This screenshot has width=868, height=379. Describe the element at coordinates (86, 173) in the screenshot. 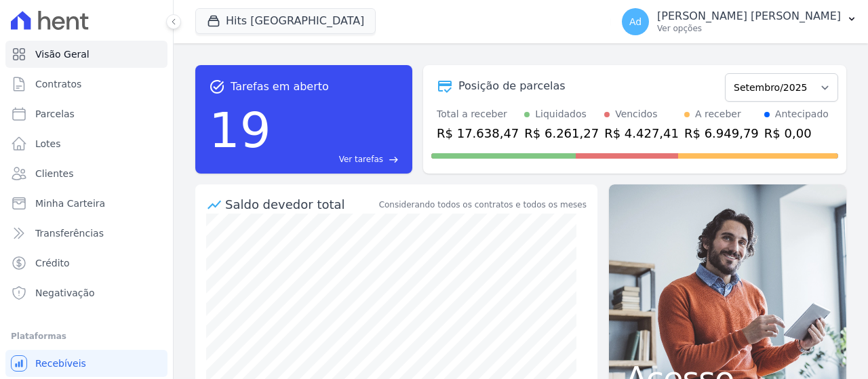

I see `a: Clientes` at that location.